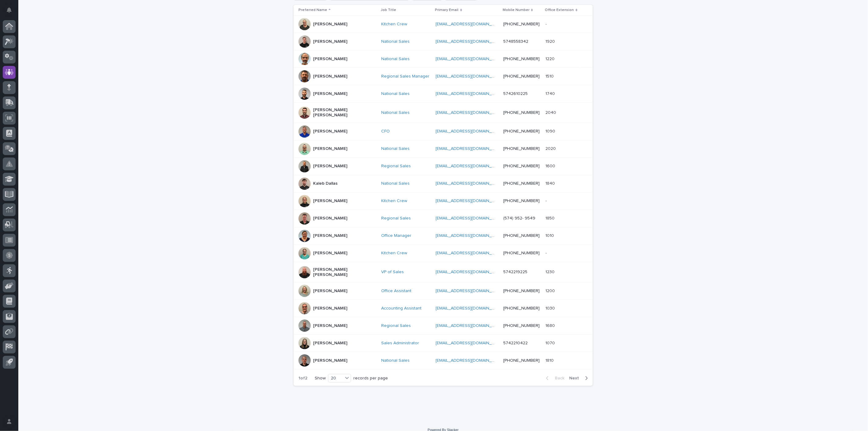 Image resolution: width=868 pixels, height=431 pixels. I want to click on p: 1600, so click(551, 165).